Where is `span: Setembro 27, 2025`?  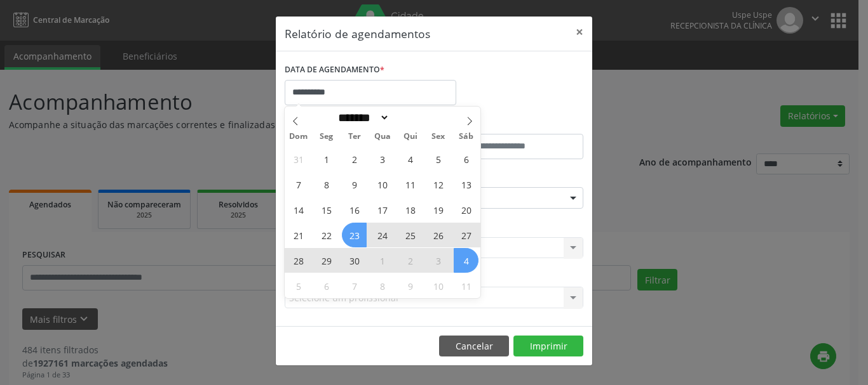
span: Setembro 27, 2025 is located at coordinates (465, 235).